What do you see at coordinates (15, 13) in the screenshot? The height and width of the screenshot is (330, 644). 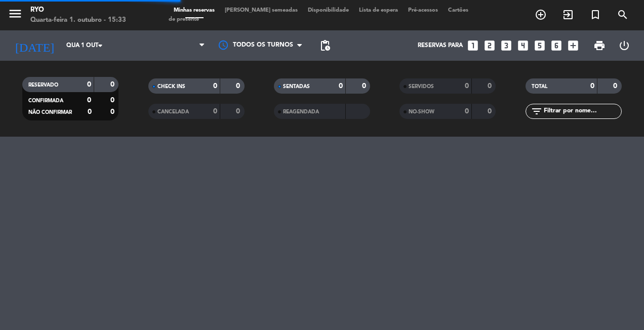 I see `i: menu` at bounding box center [15, 13].